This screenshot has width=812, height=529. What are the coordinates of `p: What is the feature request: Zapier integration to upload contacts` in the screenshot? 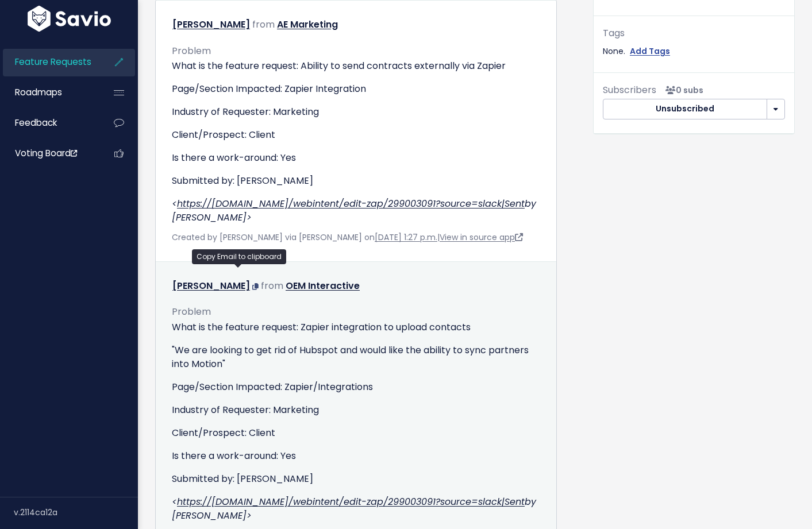 It's located at (356, 327).